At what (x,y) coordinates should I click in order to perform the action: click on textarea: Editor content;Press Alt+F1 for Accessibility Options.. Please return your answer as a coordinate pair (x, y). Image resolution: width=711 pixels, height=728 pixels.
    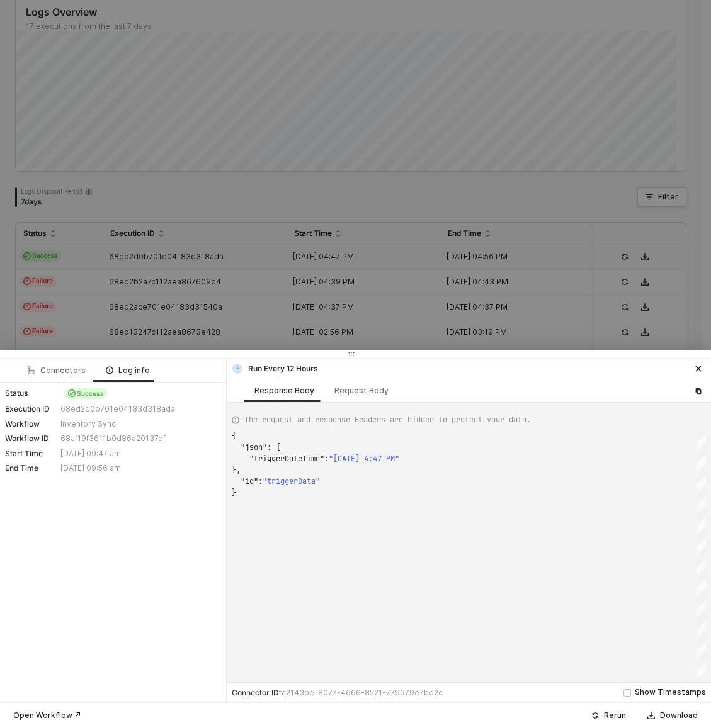
    Looking at the image, I should click on (232, 436).